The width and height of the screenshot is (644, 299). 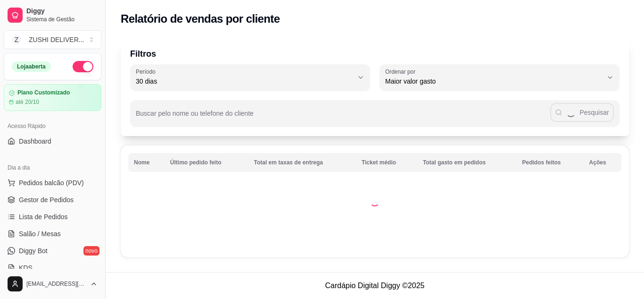 What do you see at coordinates (53, 217) in the screenshot?
I see `a: Lista de Pedidos` at bounding box center [53, 217].